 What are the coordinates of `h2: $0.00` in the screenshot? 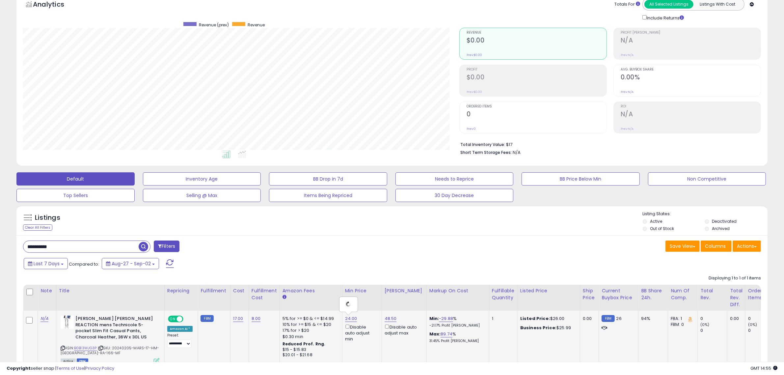 It's located at (537, 78).